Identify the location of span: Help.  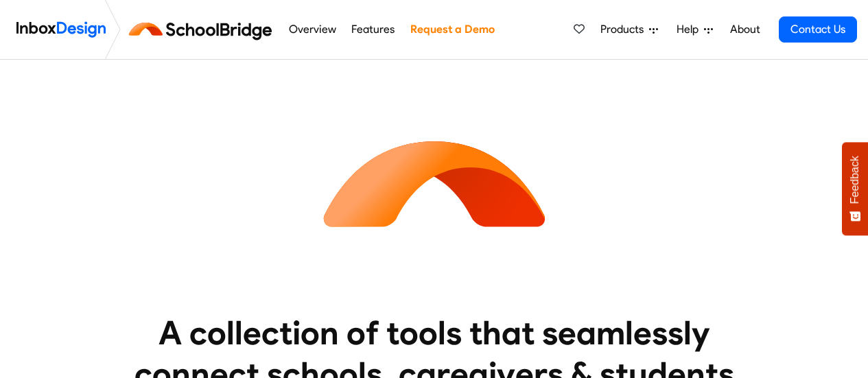
(690, 30).